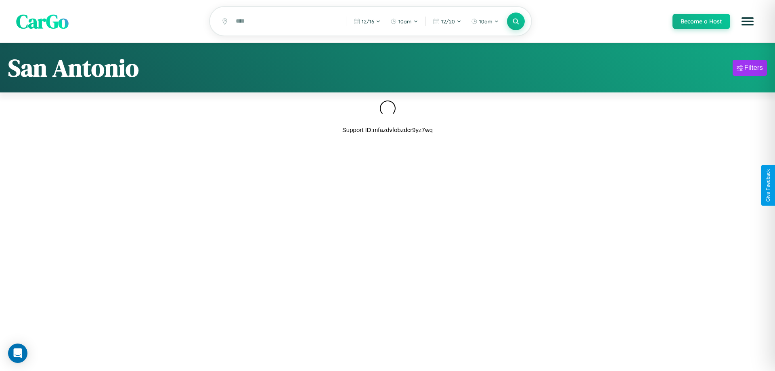  Describe the element at coordinates (753, 68) in the screenshot. I see `div: Filters` at that location.